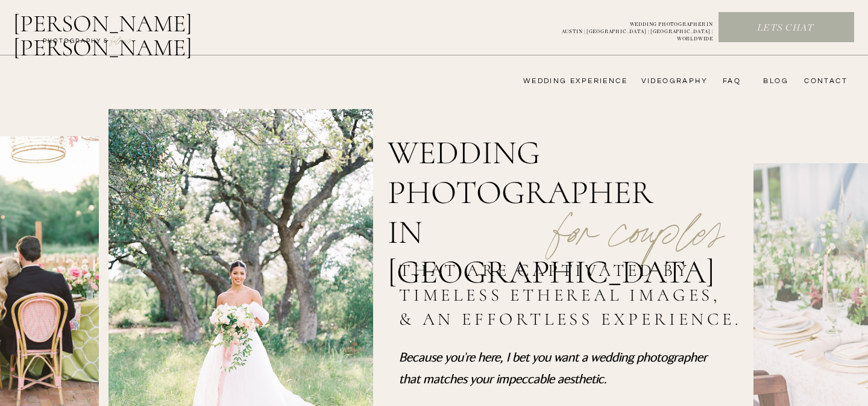 This screenshot has width=868, height=406. I want to click on h2: FILMs, so click(121, 40).